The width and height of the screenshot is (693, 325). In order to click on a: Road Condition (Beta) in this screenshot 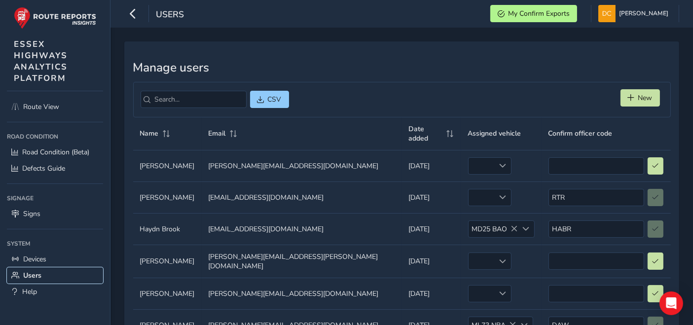, I will do `click(55, 152)`.